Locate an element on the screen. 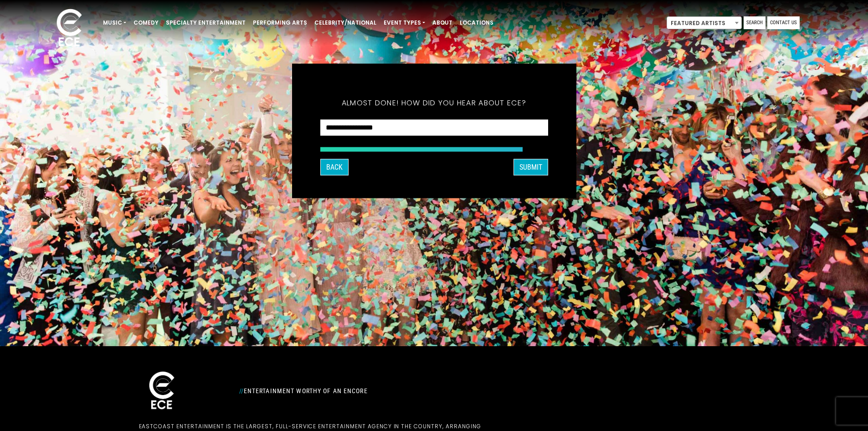  button: SUBMIT is located at coordinates (531, 167).